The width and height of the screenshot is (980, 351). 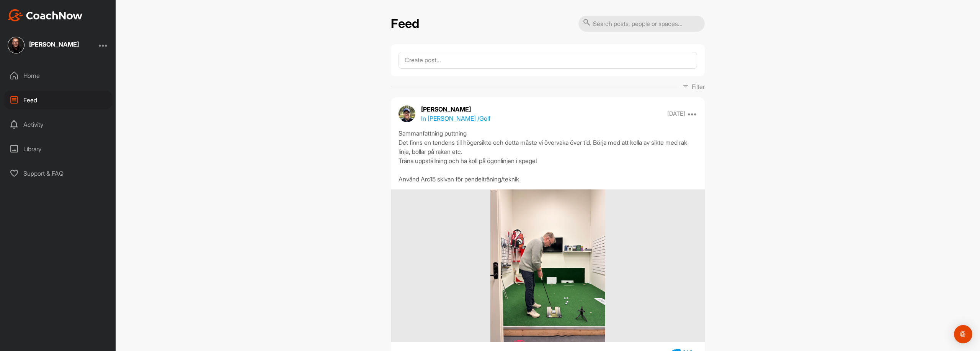 What do you see at coordinates (963, 335) in the screenshot?
I see `div: Open Intercom Messenger` at bounding box center [963, 335].